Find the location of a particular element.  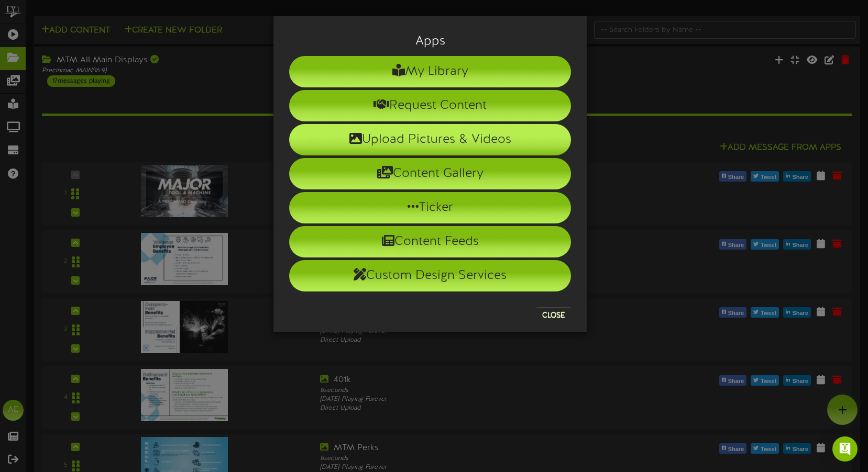

li: My Library is located at coordinates (430, 71).